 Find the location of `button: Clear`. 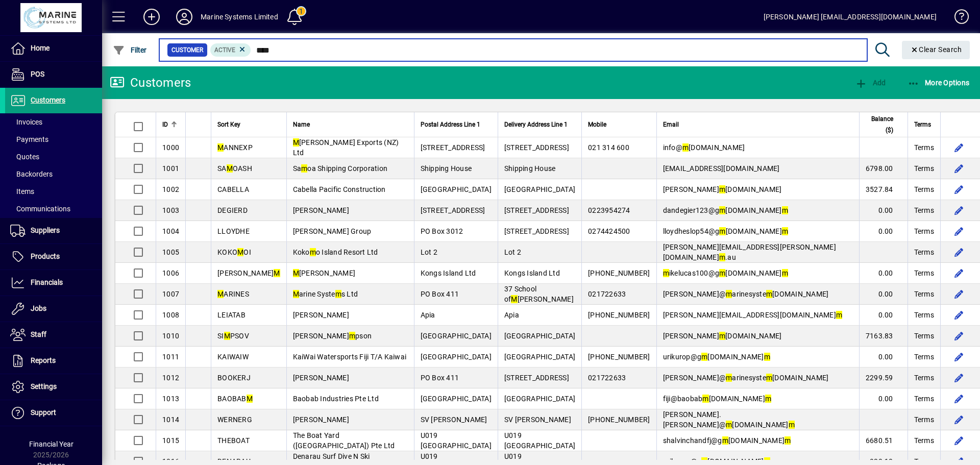

button: Clear is located at coordinates (936, 50).